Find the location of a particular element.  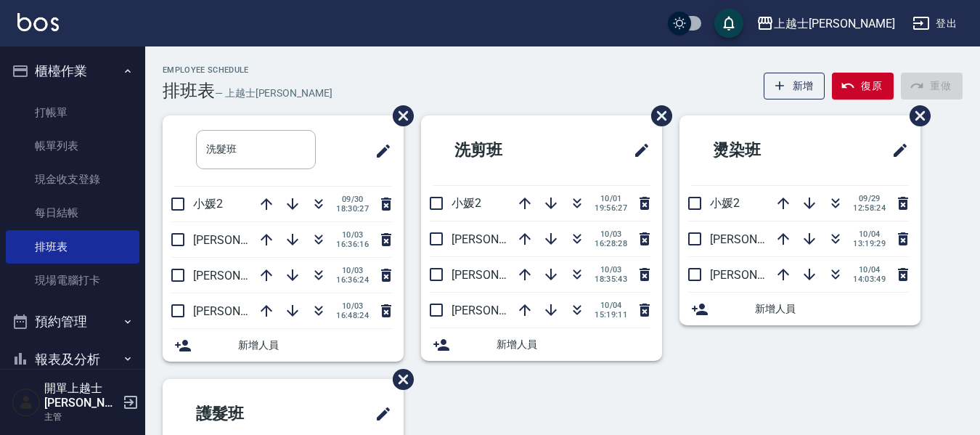

h2: 洗剪班 is located at coordinates (503, 150).